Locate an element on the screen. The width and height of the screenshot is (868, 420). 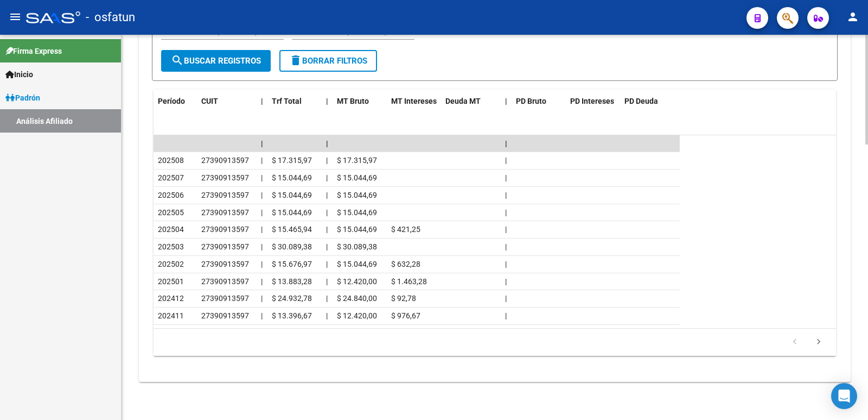
span: $ 15.465,94 is located at coordinates (292, 229).